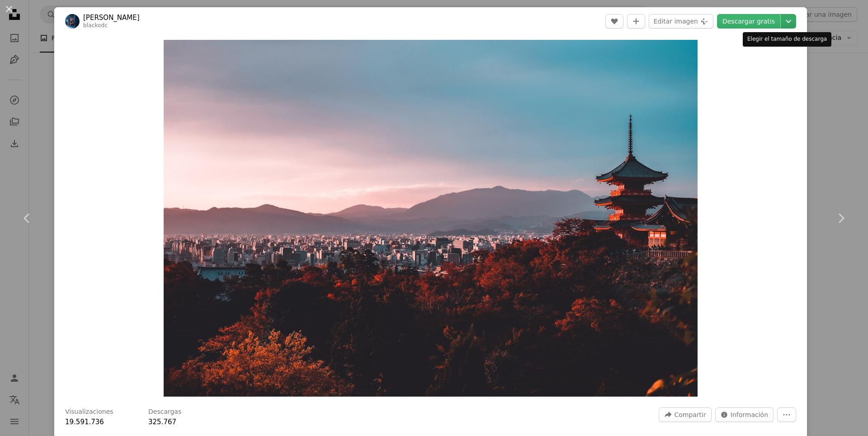  I want to click on div: Elegir el tamaño de descarga, so click(787, 39).